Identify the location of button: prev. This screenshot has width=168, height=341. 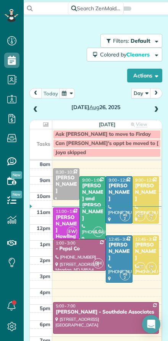
(35, 93).